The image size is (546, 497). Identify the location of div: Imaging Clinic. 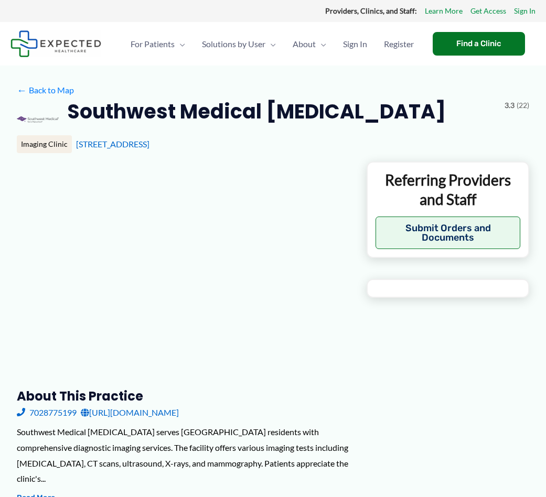
(44, 144).